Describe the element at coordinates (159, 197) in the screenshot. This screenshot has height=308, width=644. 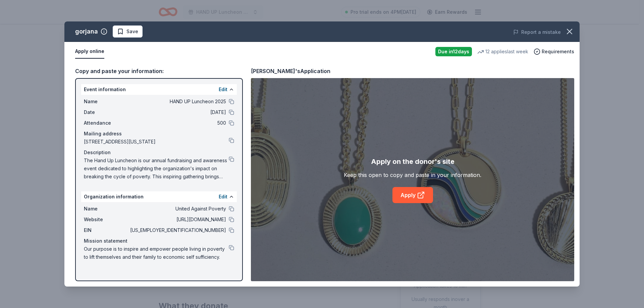
I see `div: Organization information` at that location.